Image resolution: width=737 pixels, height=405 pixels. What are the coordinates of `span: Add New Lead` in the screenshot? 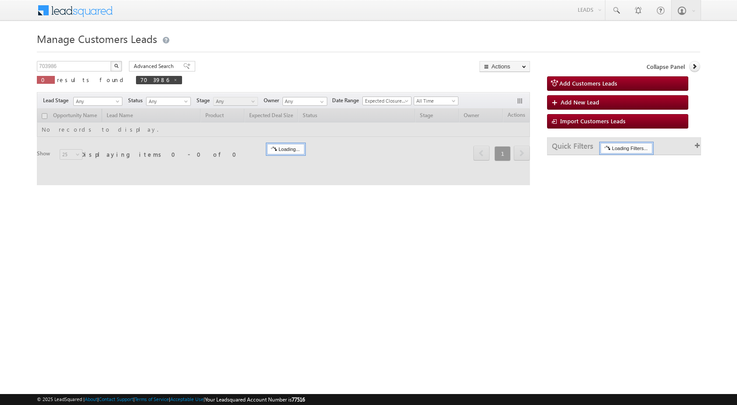 It's located at (580, 102).